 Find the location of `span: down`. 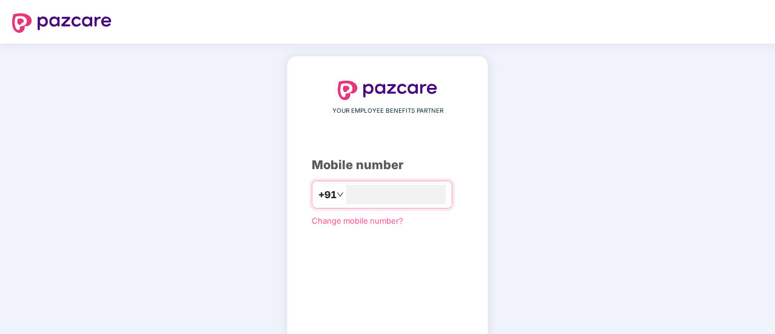

span: down is located at coordinates (340, 195).